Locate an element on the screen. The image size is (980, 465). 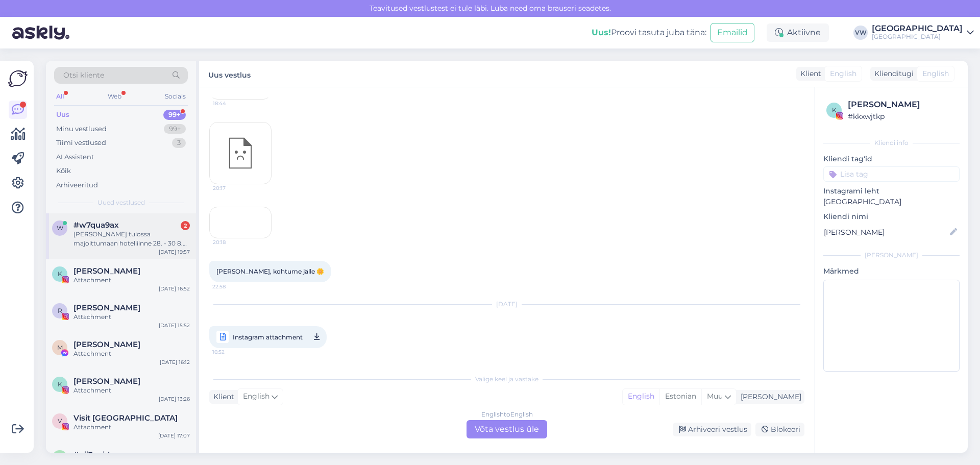
button: Emailid is located at coordinates (733, 33).